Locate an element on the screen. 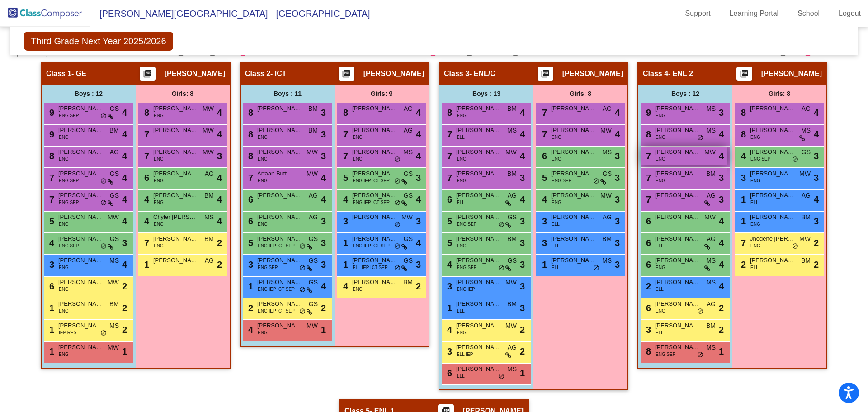 This screenshot has width=868, height=412. span: - ENL 2 is located at coordinates (680, 74).